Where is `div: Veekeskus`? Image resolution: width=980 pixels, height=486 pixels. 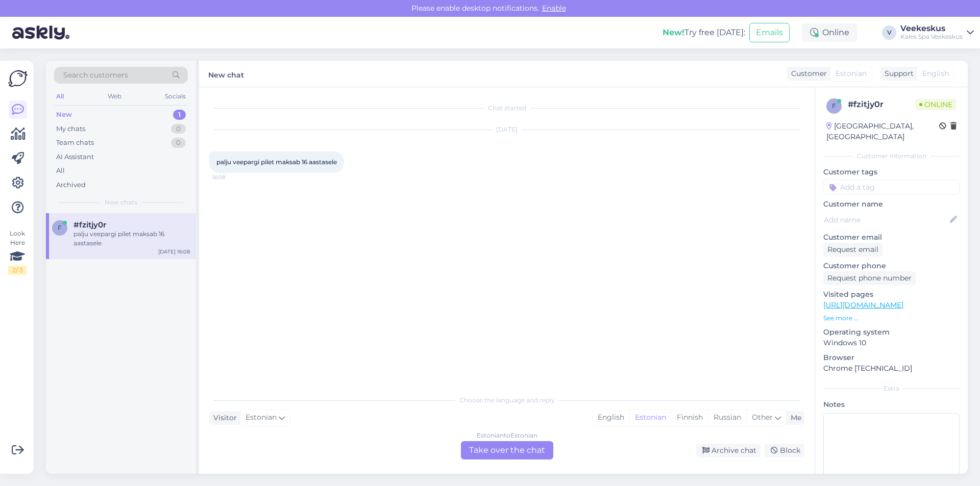
div: Veekeskus is located at coordinates (932, 29).